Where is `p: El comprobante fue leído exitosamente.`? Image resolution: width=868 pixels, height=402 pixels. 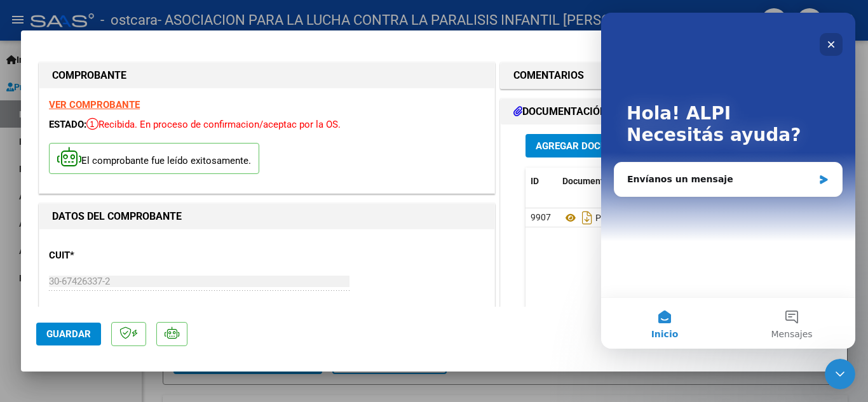
p: El comprobante fue leído exitosamente. is located at coordinates (153, 158).